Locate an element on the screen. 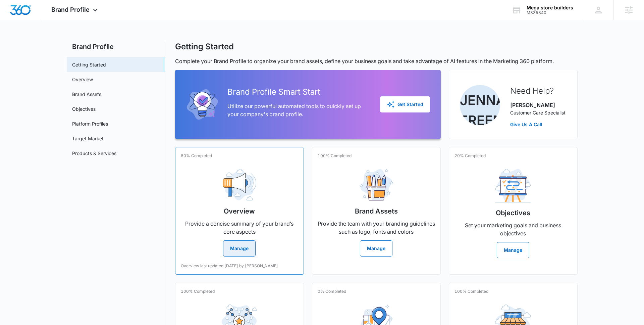 Image resolution: width=644 pixels, height=325 pixels. div: account id is located at coordinates (550, 13).